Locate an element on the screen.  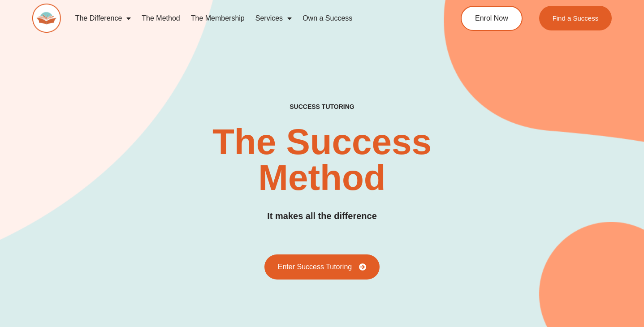
nav: Menu is located at coordinates (249, 18).